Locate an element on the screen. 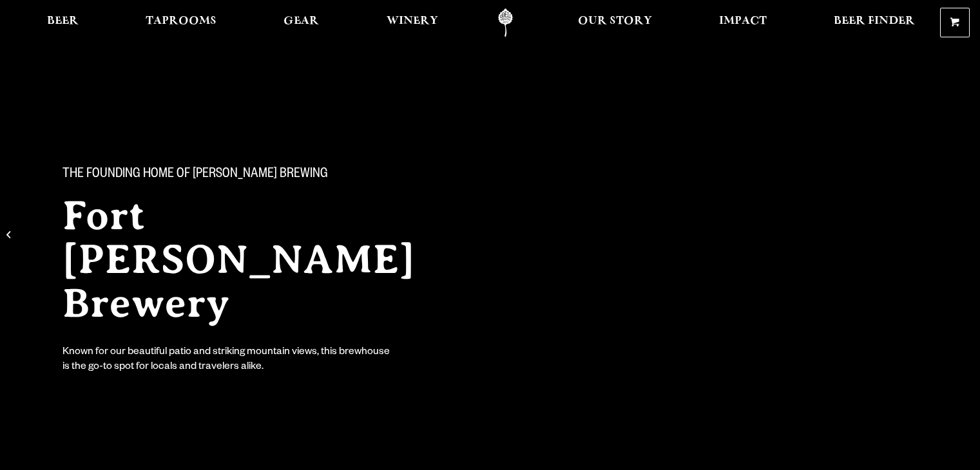 The height and width of the screenshot is (470, 980). div: Known for our beautiful patio and striking mountain views, this brewhouse is the go-to spot for l... is located at coordinates (227, 360).